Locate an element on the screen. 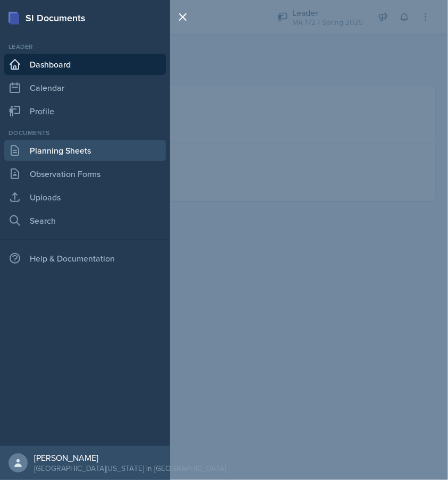 This screenshot has width=448, height=480. a: Uploads is located at coordinates (85, 197).